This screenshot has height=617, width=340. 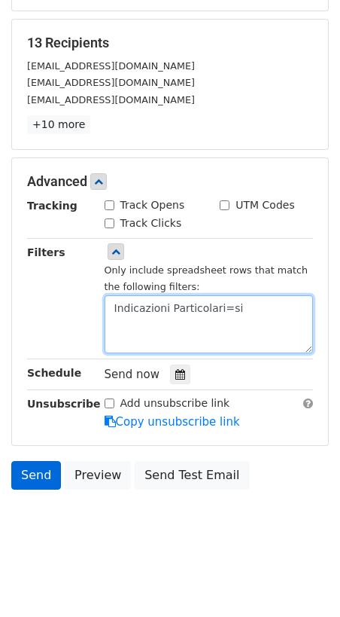 I want to click on label: UTM Codes, so click(x=265, y=205).